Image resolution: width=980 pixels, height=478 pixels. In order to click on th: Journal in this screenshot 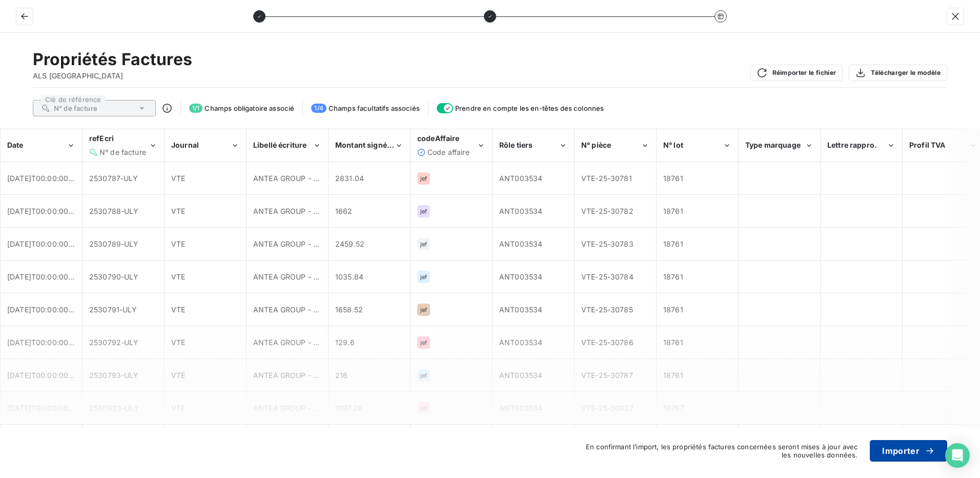, I will do `click(205, 145)`.